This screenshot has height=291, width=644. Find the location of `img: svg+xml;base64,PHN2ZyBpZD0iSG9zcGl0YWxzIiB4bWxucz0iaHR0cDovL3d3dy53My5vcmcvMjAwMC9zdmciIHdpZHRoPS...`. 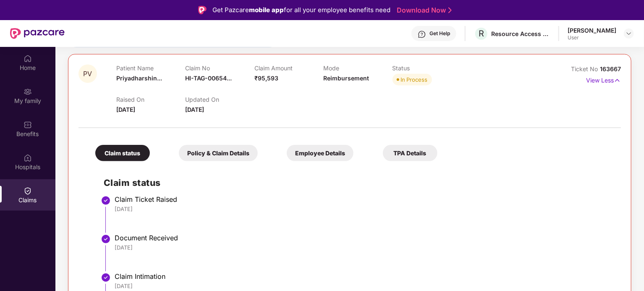

img: svg+xml;base64,PHN2ZyBpZD0iSG9zcGl0YWxzIiB4bWxucz0iaHR0cDovL3d3dy53My5vcmcvMjAwMC9zdmciIHdpZHRoPS... is located at coordinates (28, 158).